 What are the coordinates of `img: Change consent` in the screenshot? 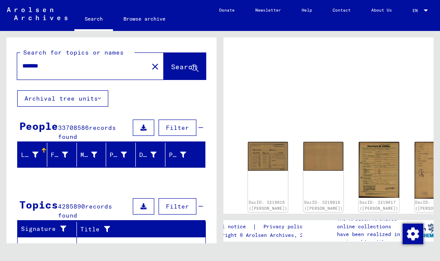 It's located at (413, 234).